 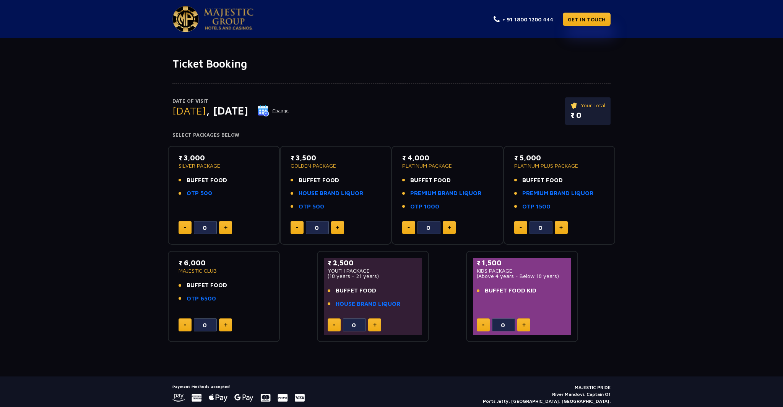 What do you see at coordinates (588, 115) in the screenshot?
I see `p: ₹ 0` at bounding box center [588, 115].